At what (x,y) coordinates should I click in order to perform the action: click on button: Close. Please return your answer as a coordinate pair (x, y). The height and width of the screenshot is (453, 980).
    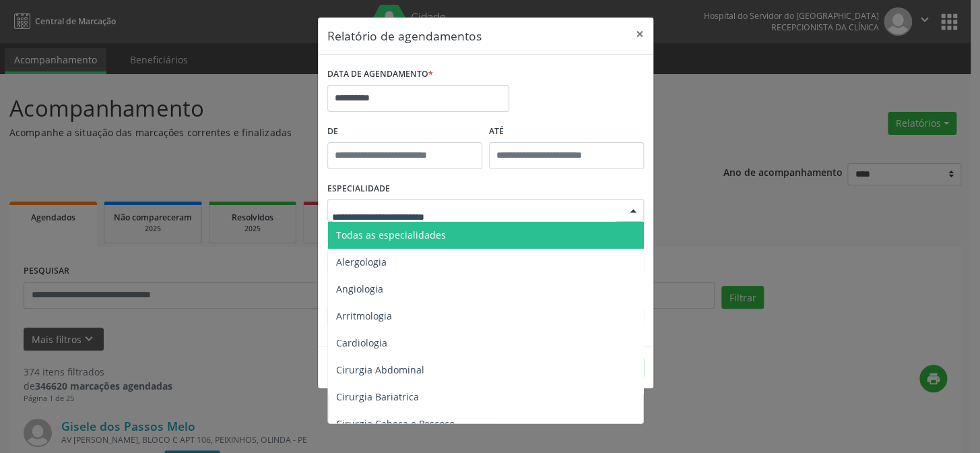
    Looking at the image, I should click on (640, 34).